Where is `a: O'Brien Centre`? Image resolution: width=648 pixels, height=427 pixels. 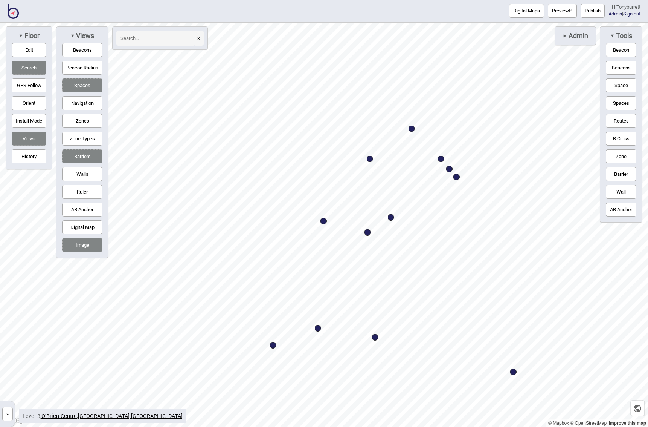
a: O'Brien Centre is located at coordinates (59, 416).